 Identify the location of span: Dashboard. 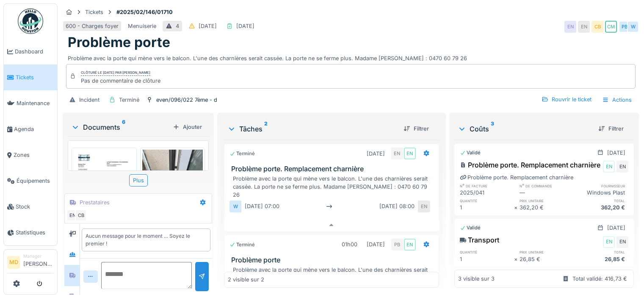
(34, 52).